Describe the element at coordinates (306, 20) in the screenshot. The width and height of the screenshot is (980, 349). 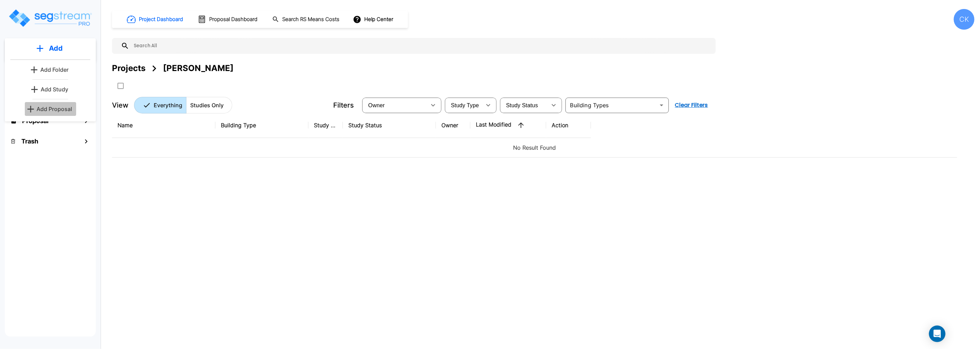
I see `button: Search RS Means Costs` at that location.